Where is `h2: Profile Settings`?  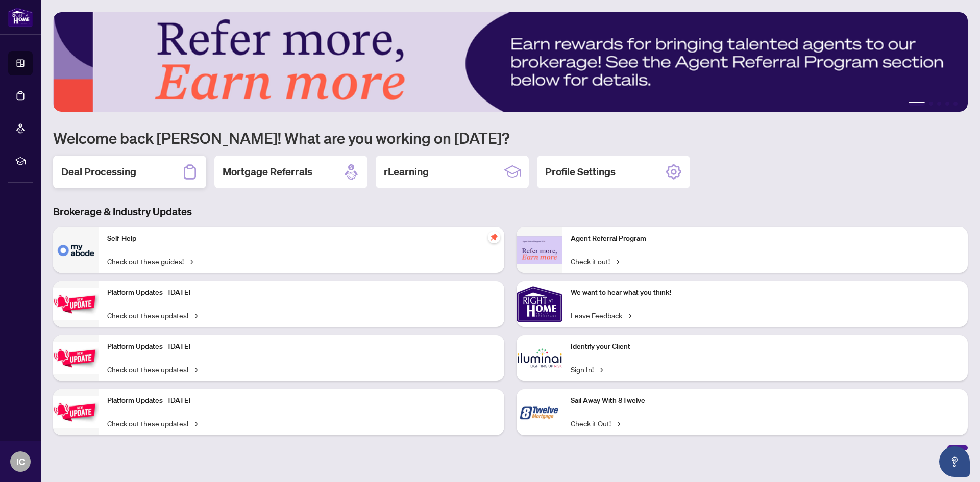 h2: Profile Settings is located at coordinates (581, 172).